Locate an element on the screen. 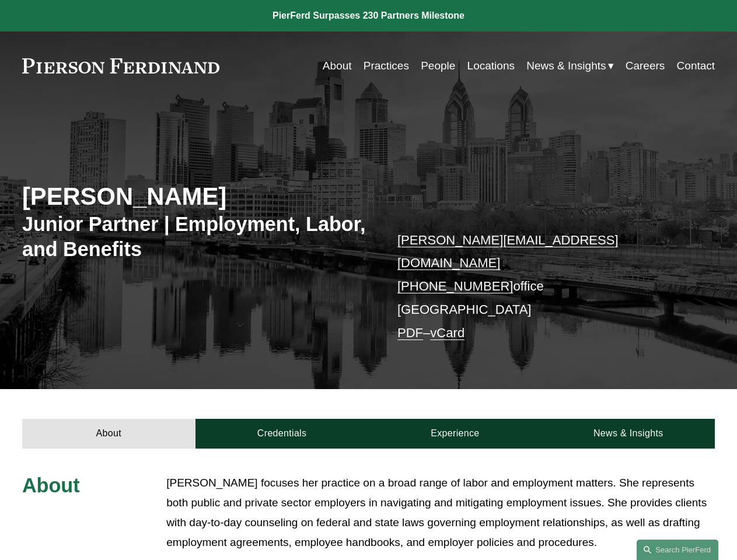 Image resolution: width=737 pixels, height=560 pixels. a: Careers is located at coordinates (645, 66).